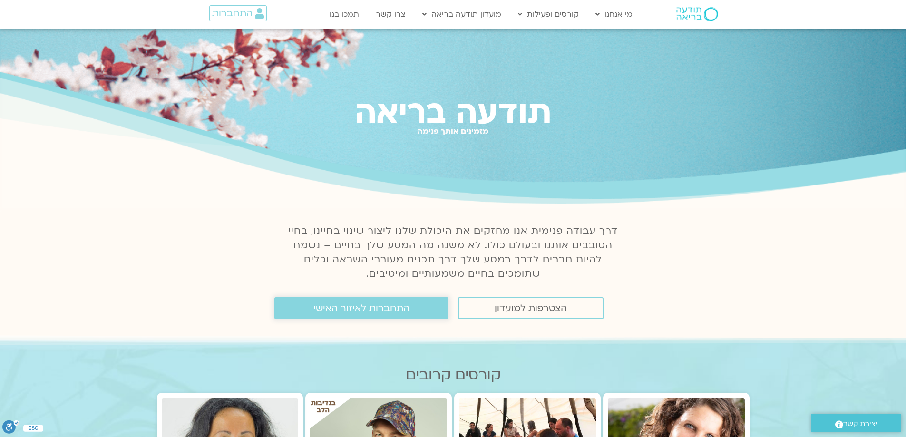 The image size is (906, 437). What do you see at coordinates (462, 14) in the screenshot?
I see `a: מועדון תודעה בריאה` at bounding box center [462, 14].